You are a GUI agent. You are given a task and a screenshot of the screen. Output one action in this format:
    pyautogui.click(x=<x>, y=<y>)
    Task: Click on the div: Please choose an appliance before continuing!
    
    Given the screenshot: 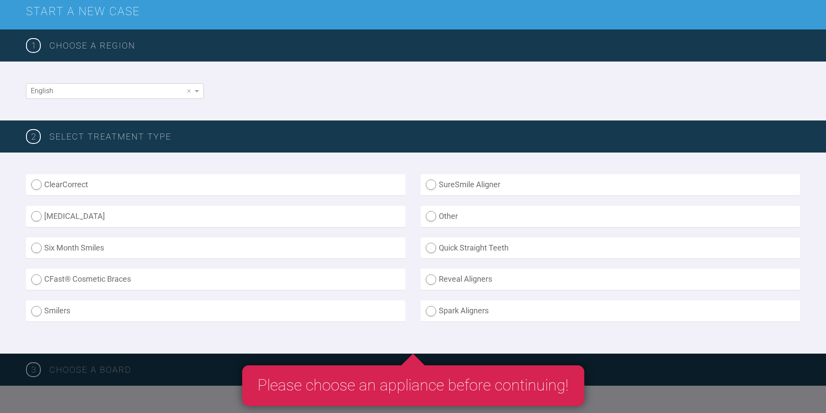 What is the action you would take?
    pyautogui.click(x=413, y=386)
    